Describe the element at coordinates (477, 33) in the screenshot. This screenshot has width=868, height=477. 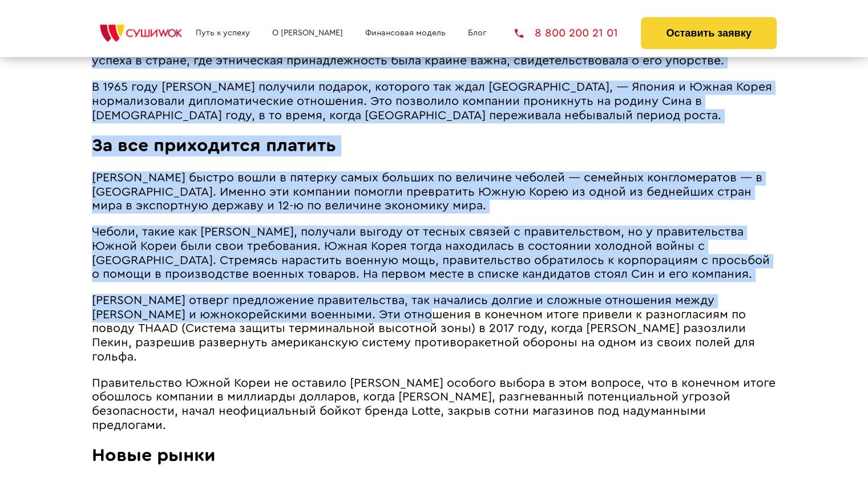
I see `a: Блог` at that location.